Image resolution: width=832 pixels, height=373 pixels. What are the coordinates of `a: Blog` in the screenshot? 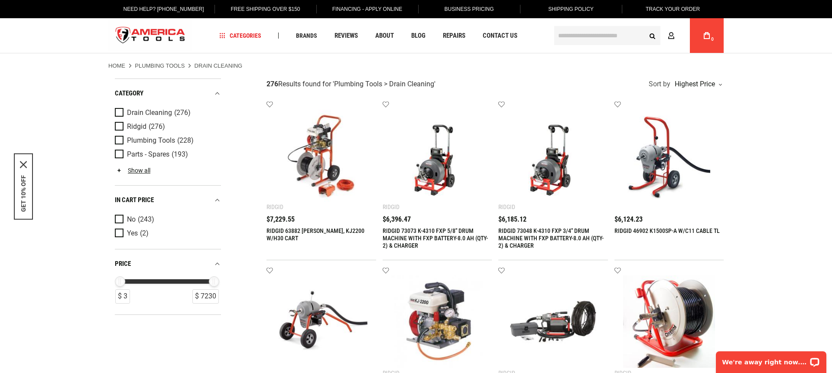 It's located at (418, 36).